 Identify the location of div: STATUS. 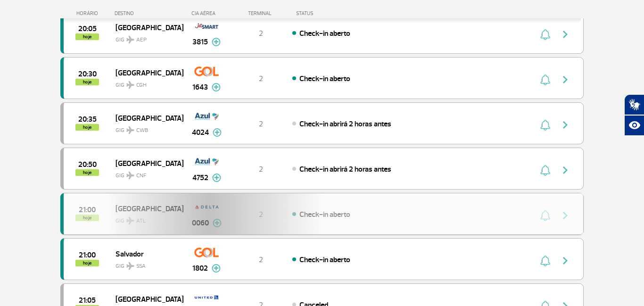
(329, 13).